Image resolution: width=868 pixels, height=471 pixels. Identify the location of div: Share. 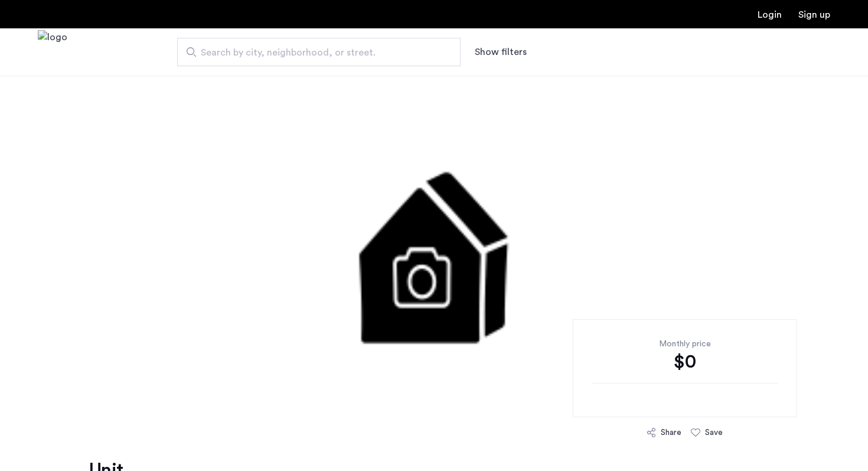
(671, 433).